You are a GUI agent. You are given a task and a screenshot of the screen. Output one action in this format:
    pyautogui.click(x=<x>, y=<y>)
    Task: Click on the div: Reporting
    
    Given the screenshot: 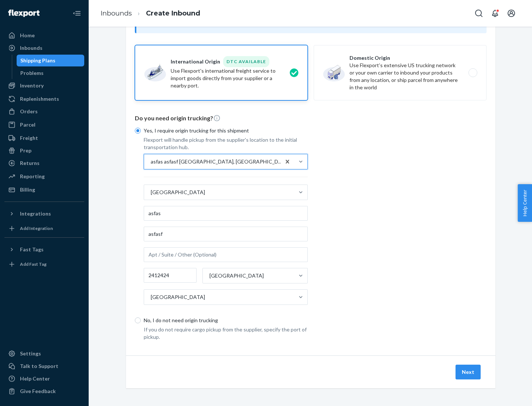 What is the action you would take?
    pyautogui.click(x=32, y=177)
    